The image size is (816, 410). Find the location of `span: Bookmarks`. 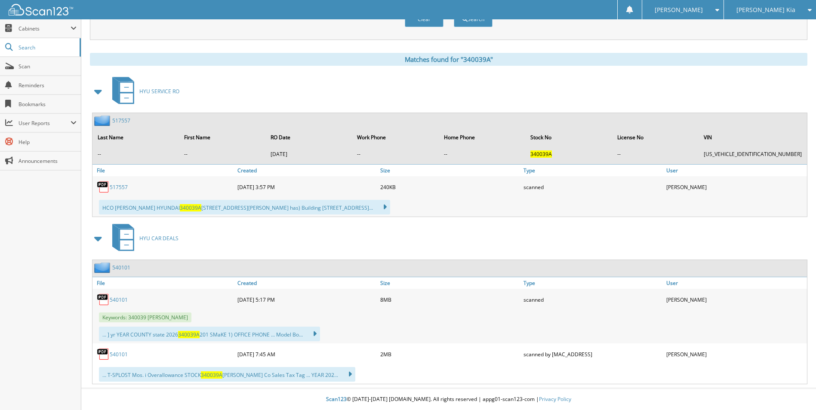

span: Bookmarks is located at coordinates (47, 104).